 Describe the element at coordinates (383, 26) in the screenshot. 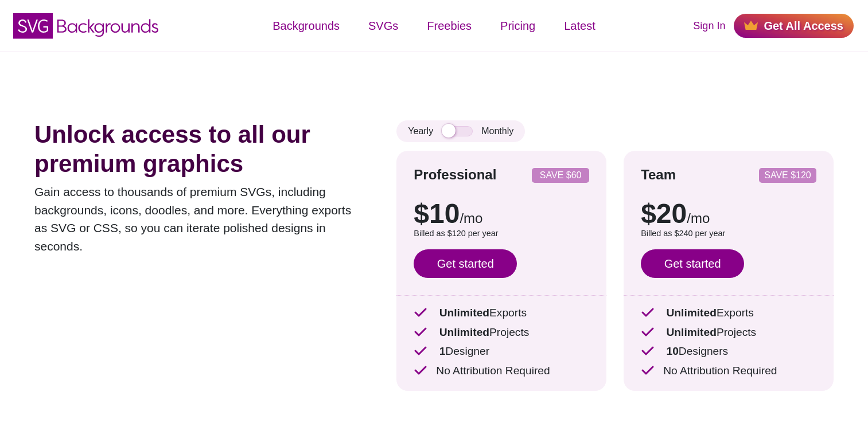

I see `a: SVGs` at that location.